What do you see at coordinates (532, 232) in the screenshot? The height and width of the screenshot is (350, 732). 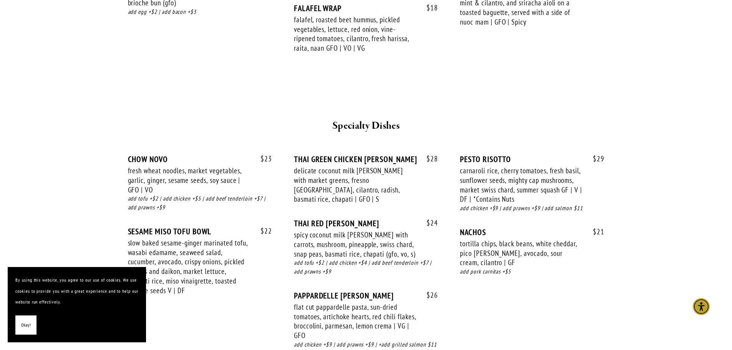 I see `div: NACHOS` at bounding box center [532, 232].